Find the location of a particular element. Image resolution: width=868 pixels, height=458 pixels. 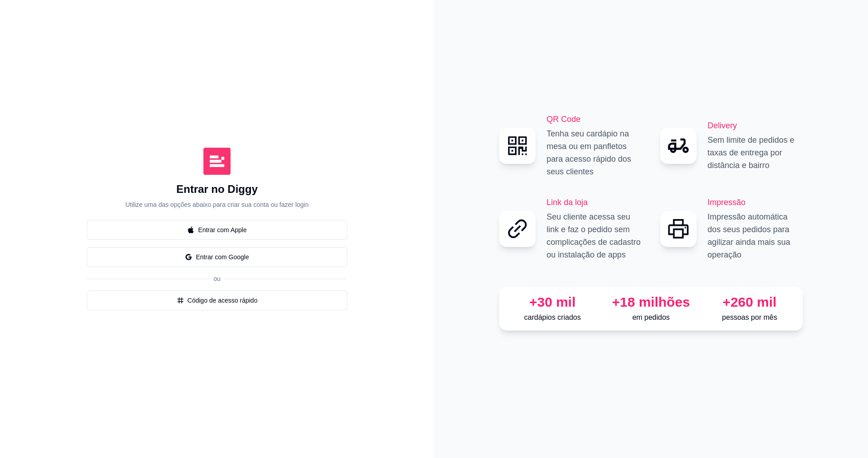

h1: Entrar no Diggy is located at coordinates (217, 189).